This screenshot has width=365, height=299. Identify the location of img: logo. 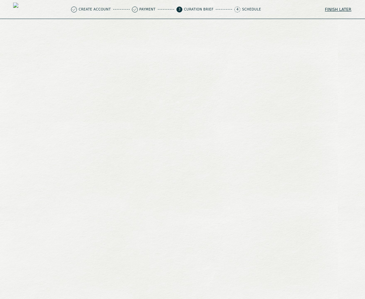
(20, 9).